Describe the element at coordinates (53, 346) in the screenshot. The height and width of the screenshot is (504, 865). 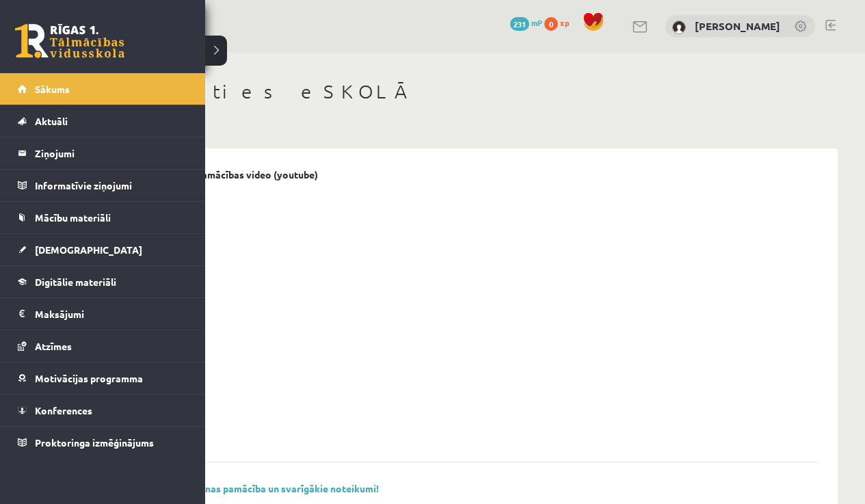
I see `span: Atzīmes` at that location.